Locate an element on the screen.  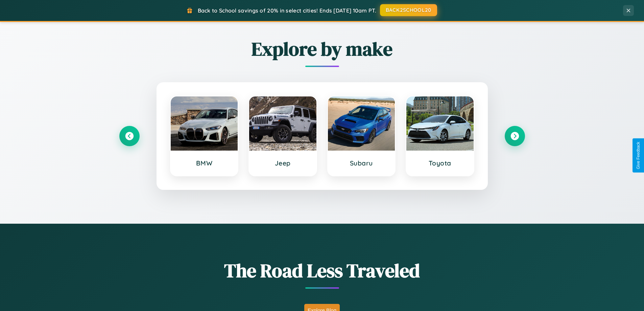
div: Give Feedback is located at coordinates (638, 156).